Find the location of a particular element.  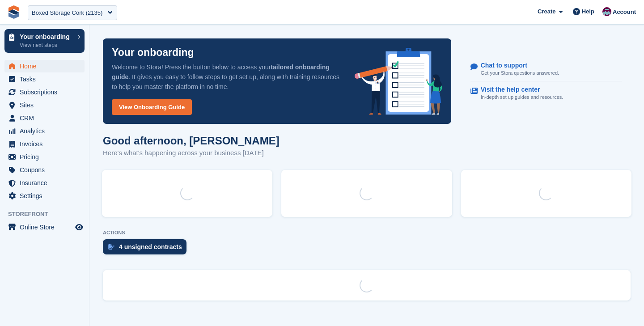

a: View Onboarding Guide is located at coordinates (151, 107).